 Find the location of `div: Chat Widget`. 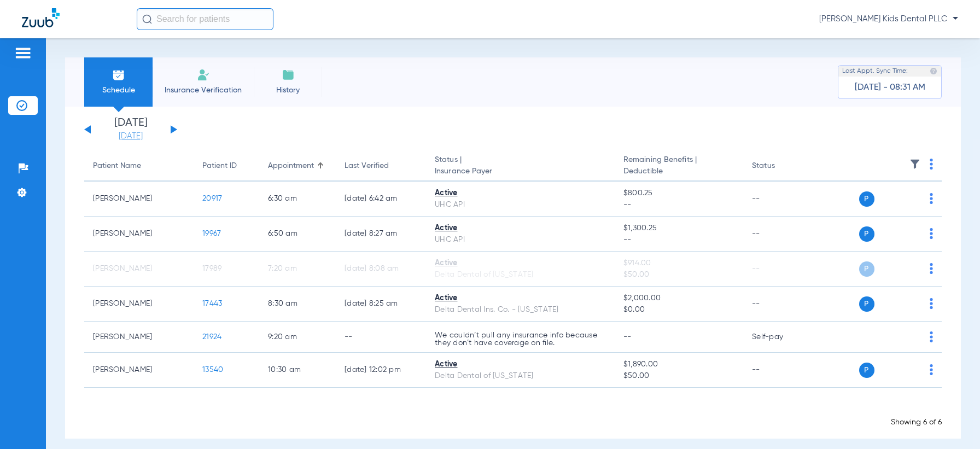

div: Chat Widget is located at coordinates (953, 423).